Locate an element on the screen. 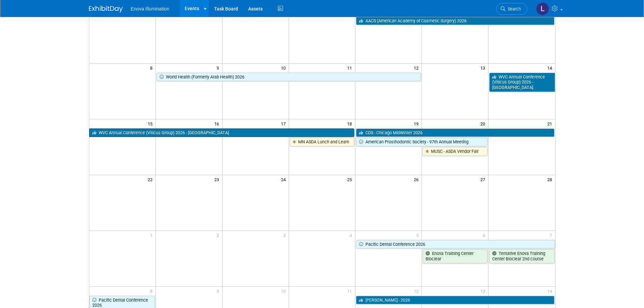 This screenshot has height=308, width=644. a: Tentative Enova Training Center Bioclear 2nd course is located at coordinates (521, 256).